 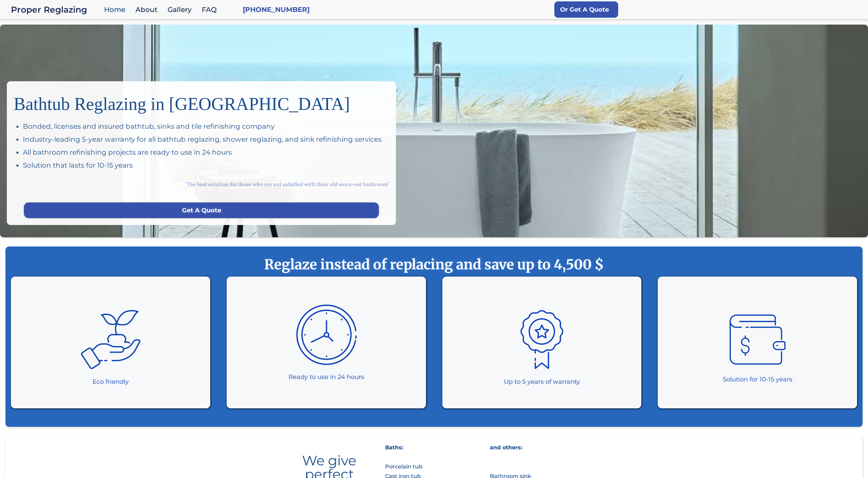 I want to click on a: FAQ, so click(x=211, y=10).